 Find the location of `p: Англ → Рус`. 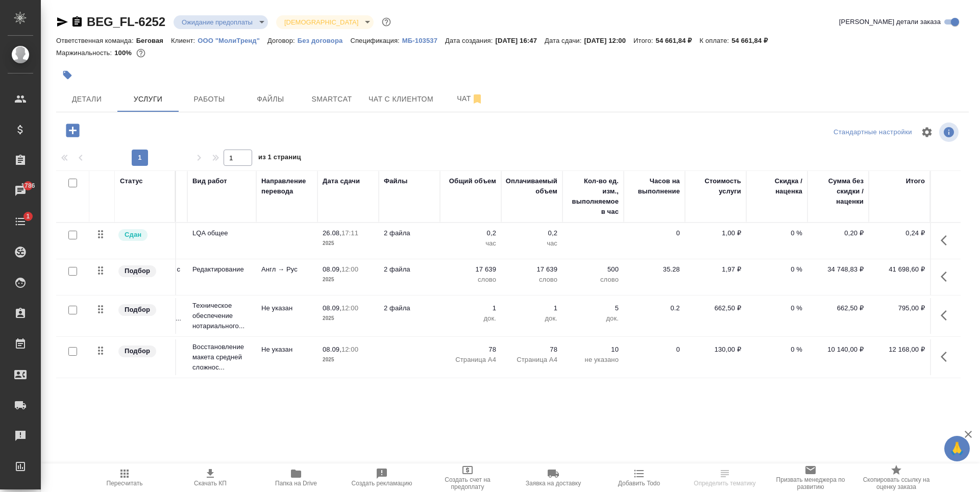

p: Англ → Рус is located at coordinates (287, 270).